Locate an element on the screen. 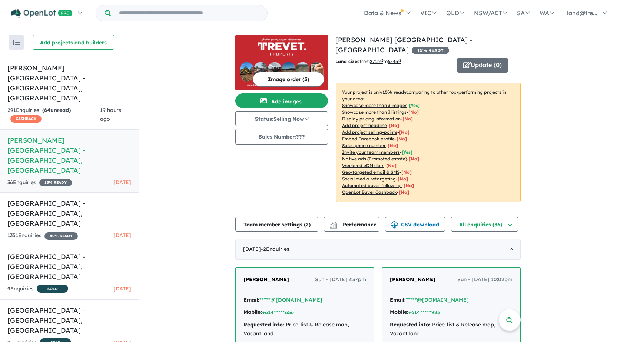 This screenshot has height=342, width=617. button: All enquiries (36) is located at coordinates (485, 224).